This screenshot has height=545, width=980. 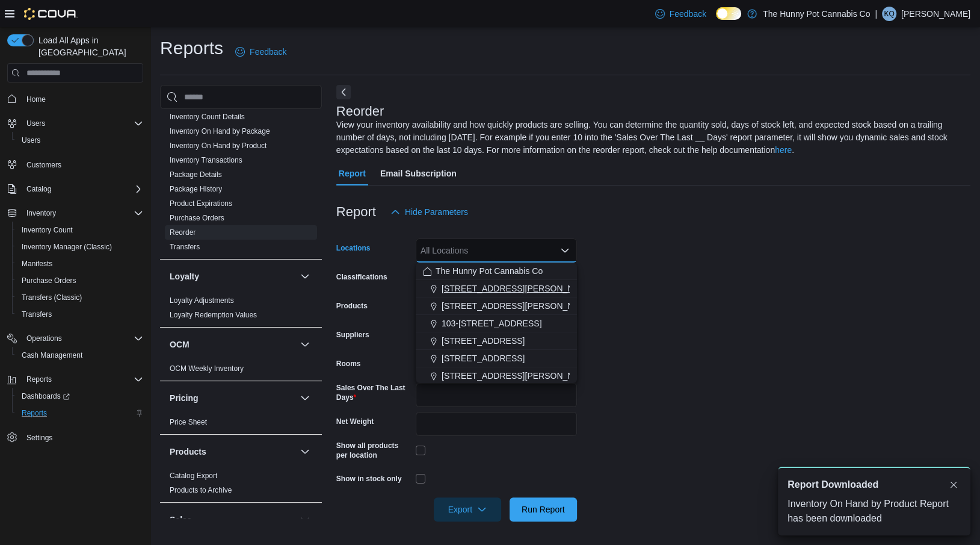 I want to click on label: Rooms, so click(x=349, y=364).